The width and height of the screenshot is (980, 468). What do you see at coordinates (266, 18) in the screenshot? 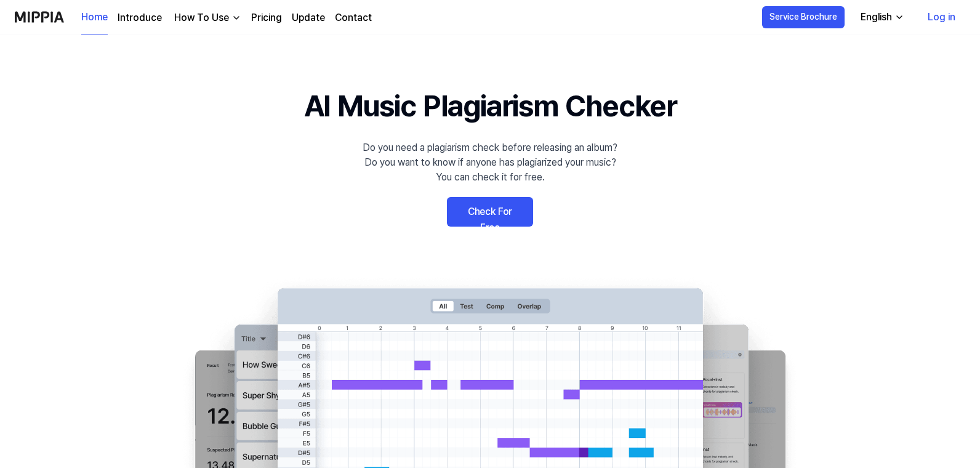
I see `a: Pricing` at bounding box center [266, 18].